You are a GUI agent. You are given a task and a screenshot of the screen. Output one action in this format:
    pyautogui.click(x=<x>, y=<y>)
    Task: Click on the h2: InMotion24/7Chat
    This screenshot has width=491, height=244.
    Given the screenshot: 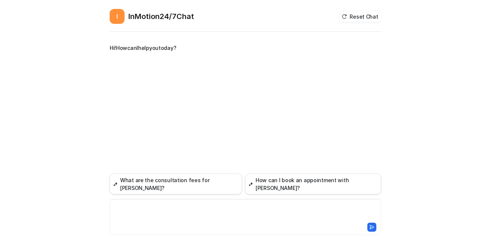 What is the action you would take?
    pyautogui.click(x=161, y=16)
    